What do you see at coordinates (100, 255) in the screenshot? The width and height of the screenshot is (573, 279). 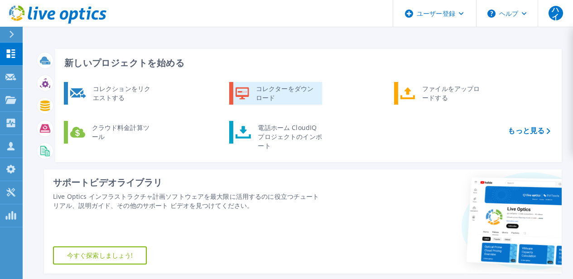 I see `a: 今すぐ探索しましょう!` at bounding box center [100, 255].